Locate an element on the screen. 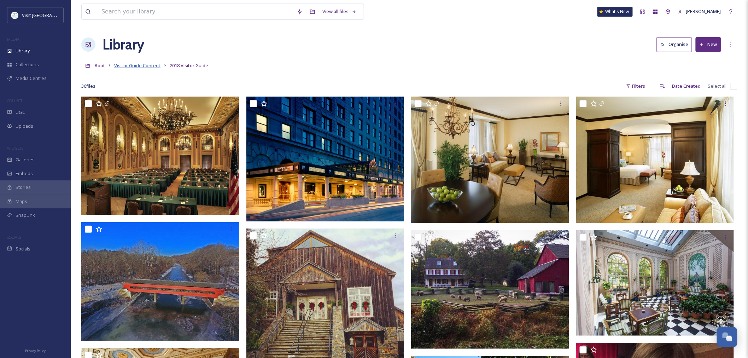 The height and width of the screenshot is (358, 748). span: 2018 Visitor Guide is located at coordinates (189, 65).